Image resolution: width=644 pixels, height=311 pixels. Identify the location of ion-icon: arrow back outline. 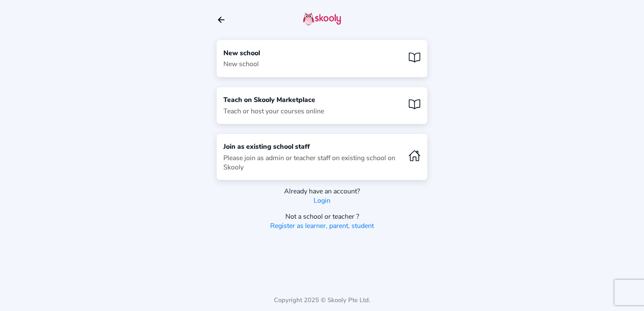
(221, 20).